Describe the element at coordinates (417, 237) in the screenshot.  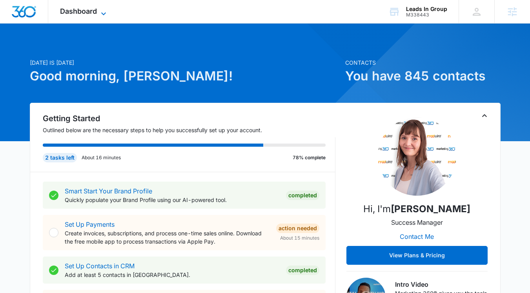
I see `button: Contact Me` at that location.